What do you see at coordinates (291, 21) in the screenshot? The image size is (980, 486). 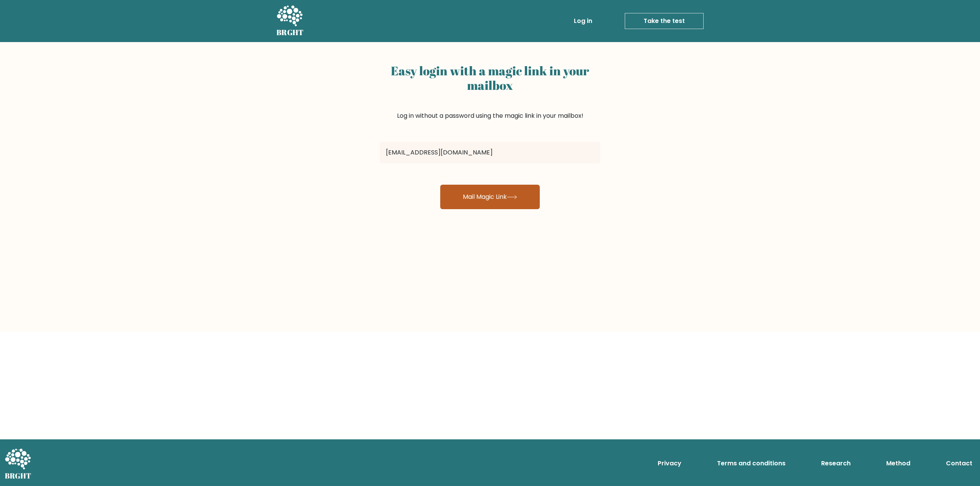 I see `a: BRGHT` at bounding box center [291, 21].